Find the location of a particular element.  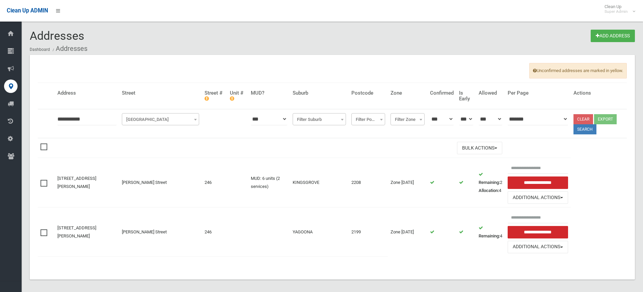

td: 4 is located at coordinates (490, 232).